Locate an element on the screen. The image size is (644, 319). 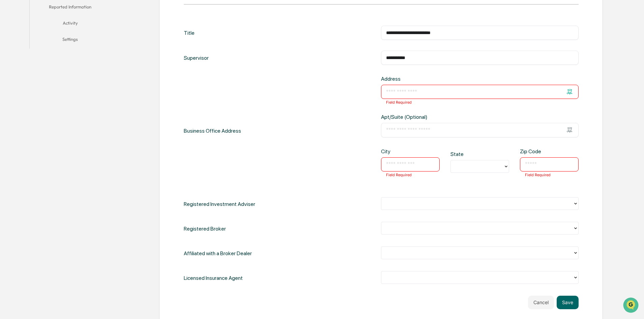
div: Apt/Suite (Optional) is located at coordinates (426, 117).